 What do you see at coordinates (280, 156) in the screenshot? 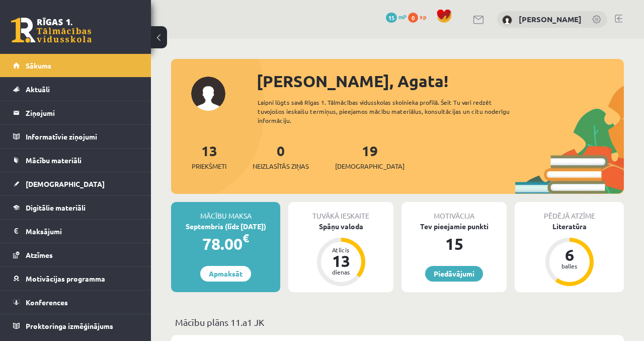
I see `a: 0Neizlasītās ziņas` at bounding box center [280, 156].